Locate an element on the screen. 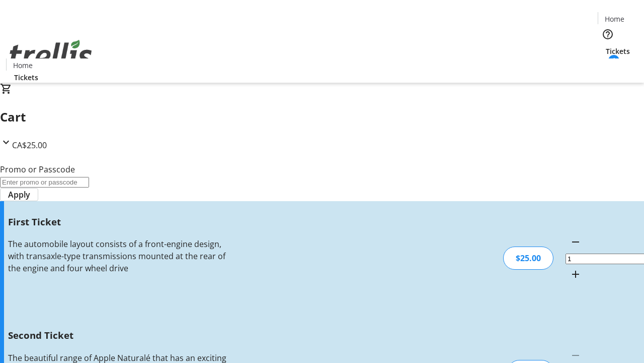  h3: Second Ticket is located at coordinates (117, 334).